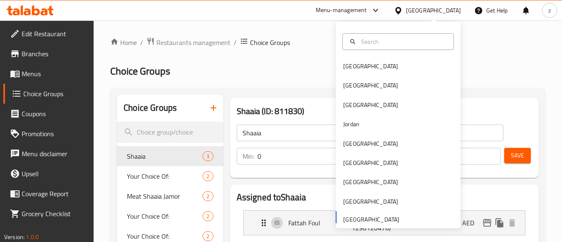  What do you see at coordinates (403, 42) in the screenshot?
I see `input: Search` at bounding box center [403, 42].